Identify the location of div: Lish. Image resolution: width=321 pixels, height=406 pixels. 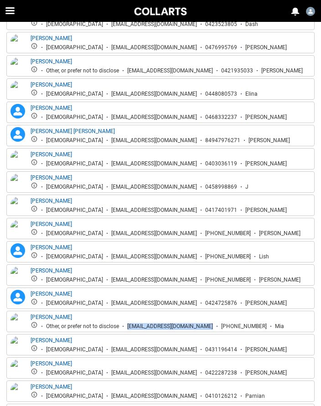
(264, 257).